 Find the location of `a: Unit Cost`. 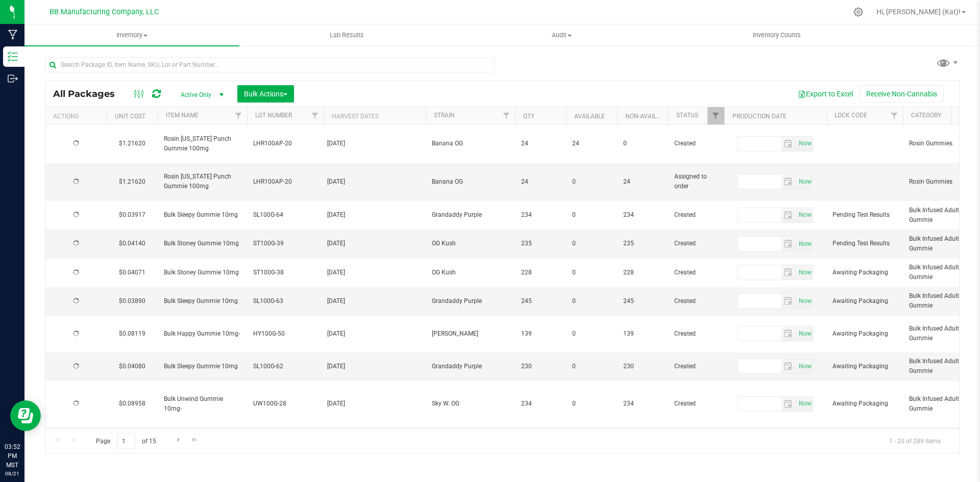

a: Unit Cost is located at coordinates (130, 116).